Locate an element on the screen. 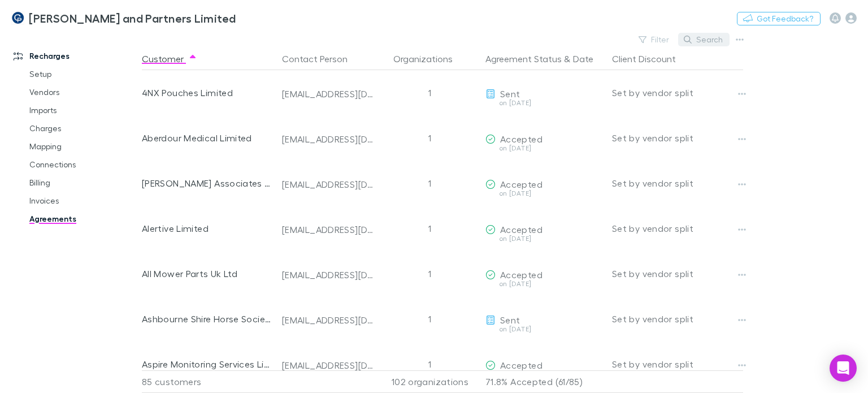 This screenshot has width=868, height=393. a: Setup is located at coordinates (83, 74).